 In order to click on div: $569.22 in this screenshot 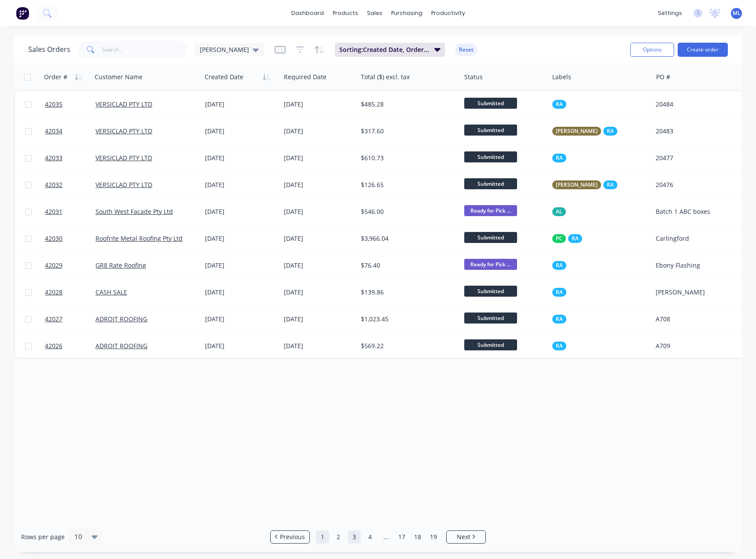, I will do `click(406, 346)`.